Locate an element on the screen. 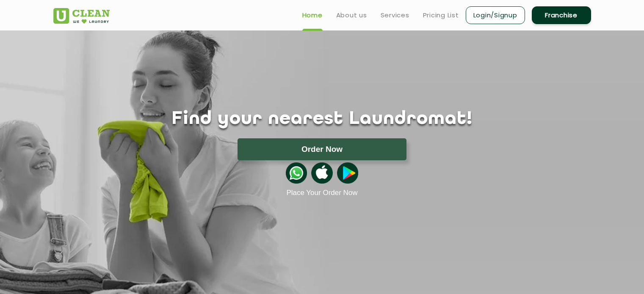  img: whatsappicon.png is located at coordinates (296, 173).